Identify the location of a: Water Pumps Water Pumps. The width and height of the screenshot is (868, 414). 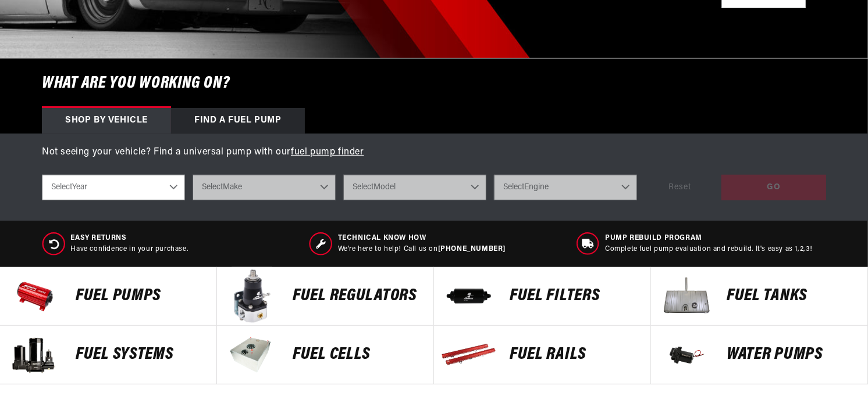
(759, 355).